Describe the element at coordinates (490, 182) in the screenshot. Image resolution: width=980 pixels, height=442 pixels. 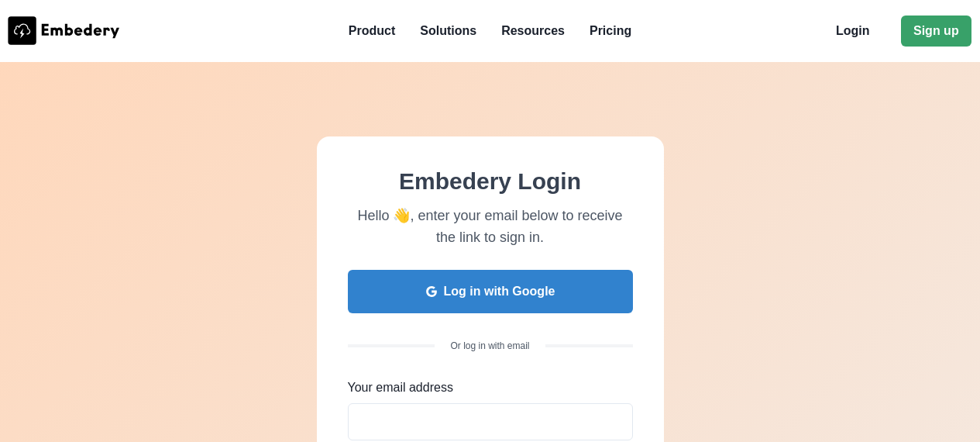
I see `h1: Embedery Login` at that location.